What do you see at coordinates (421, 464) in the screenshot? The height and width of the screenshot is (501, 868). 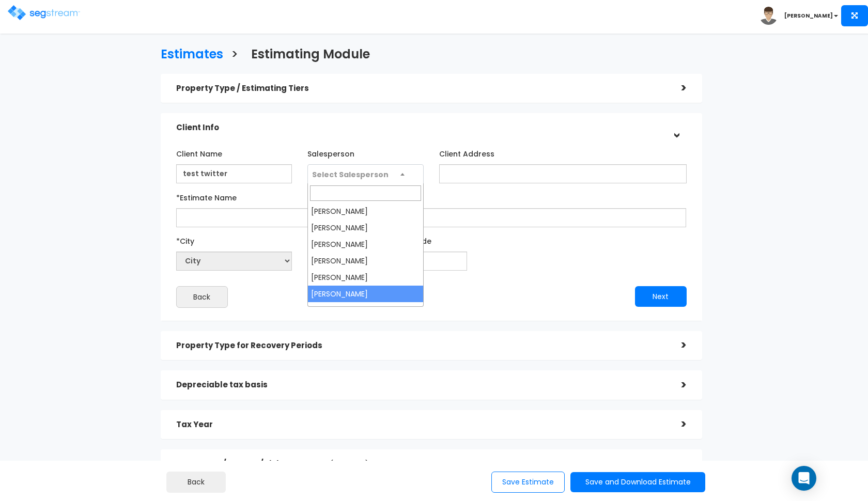 I see `h5: Comments/ Images/ Link to Property` at bounding box center [421, 464].